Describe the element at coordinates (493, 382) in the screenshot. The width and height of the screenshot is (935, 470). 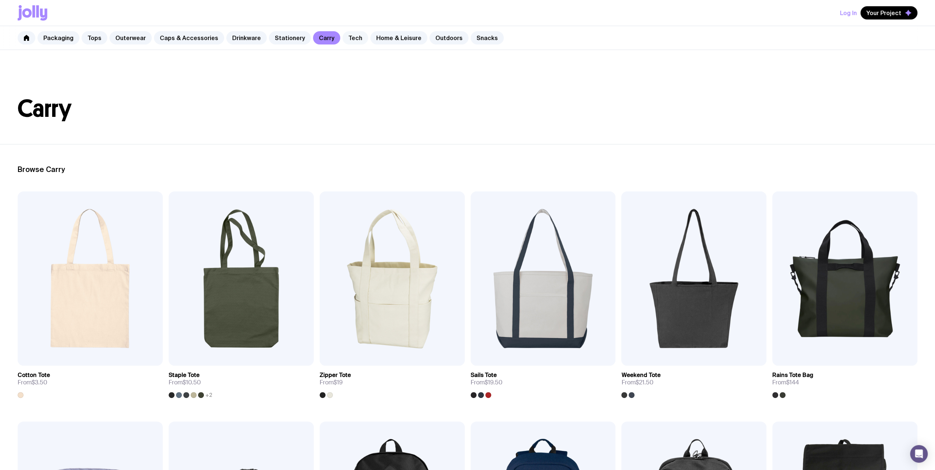
I see `span: $19.50` at that location.